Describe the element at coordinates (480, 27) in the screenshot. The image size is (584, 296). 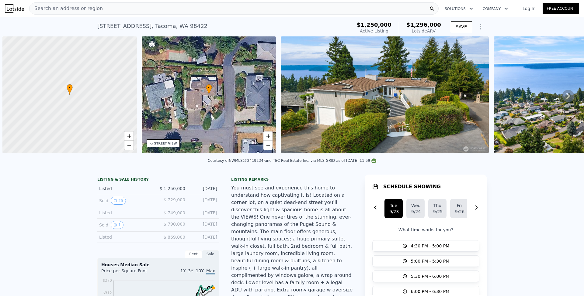
I see `button: Show Options` at that location.